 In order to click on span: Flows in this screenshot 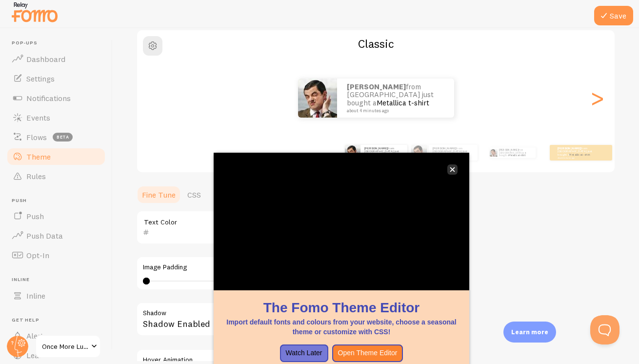, I will do `click(37, 137)`.